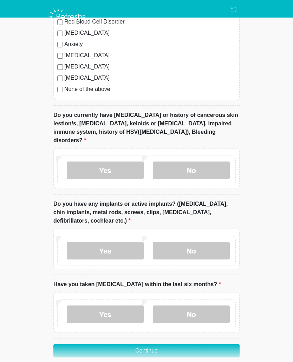 The width and height of the screenshot is (293, 362). I want to click on input: None of the above, so click(60, 90).